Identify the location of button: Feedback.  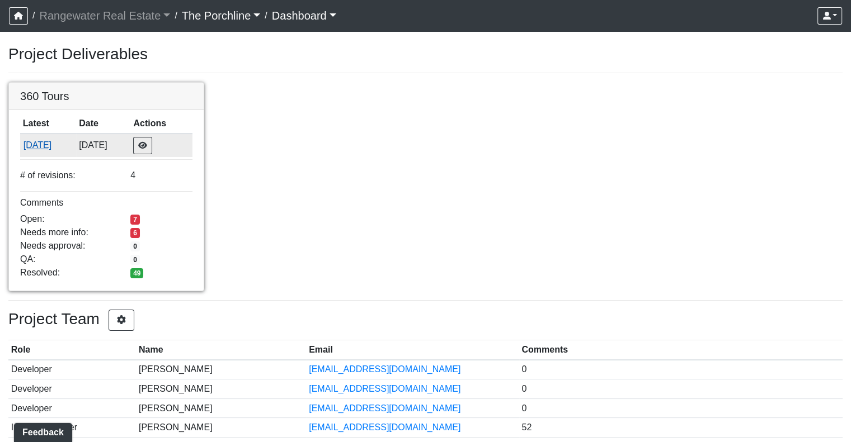
(35, 13).